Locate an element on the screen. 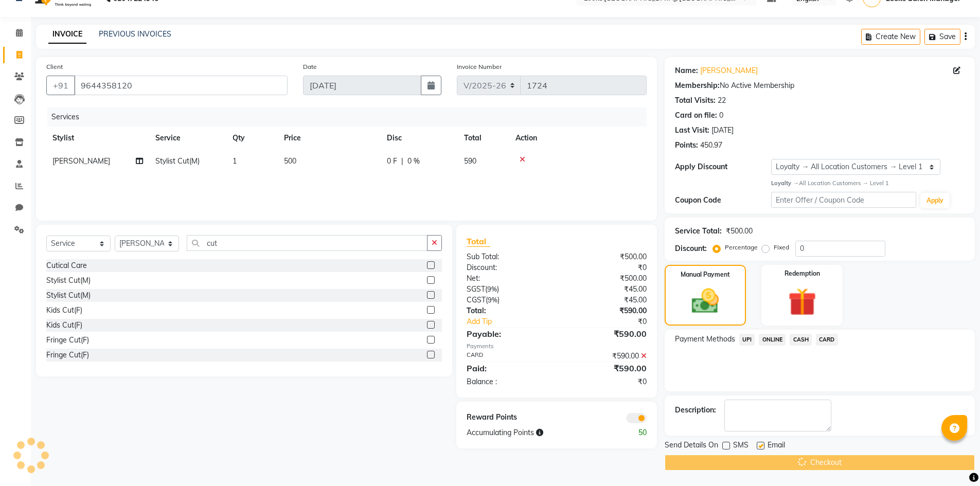  div: 22 is located at coordinates (722, 100).